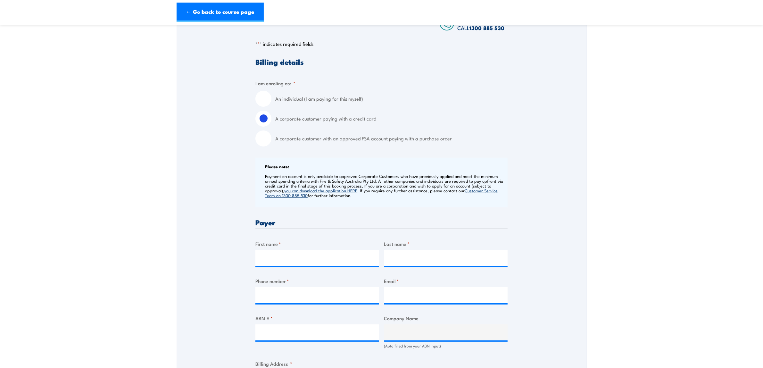  I want to click on b: Please note:, so click(277, 166).